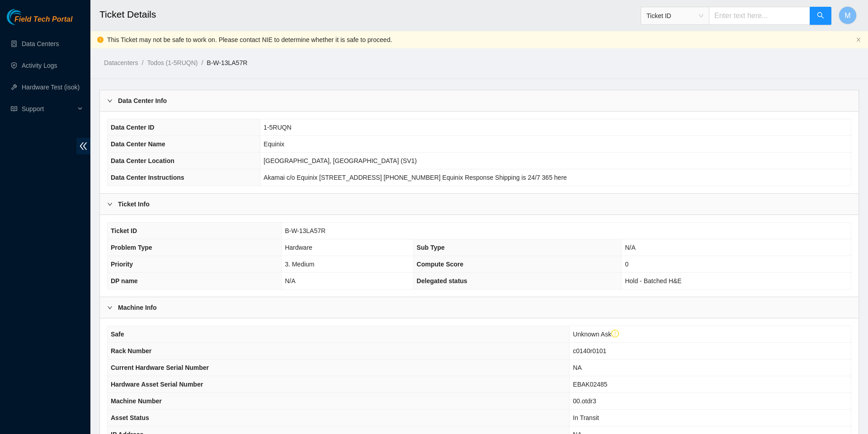  Describe the element at coordinates (132, 248) in the screenshot. I see `span: Problem Type` at that location.